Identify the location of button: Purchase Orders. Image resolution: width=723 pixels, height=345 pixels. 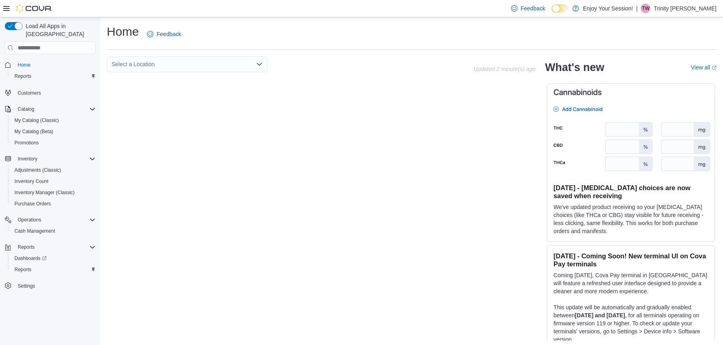
(53, 204).